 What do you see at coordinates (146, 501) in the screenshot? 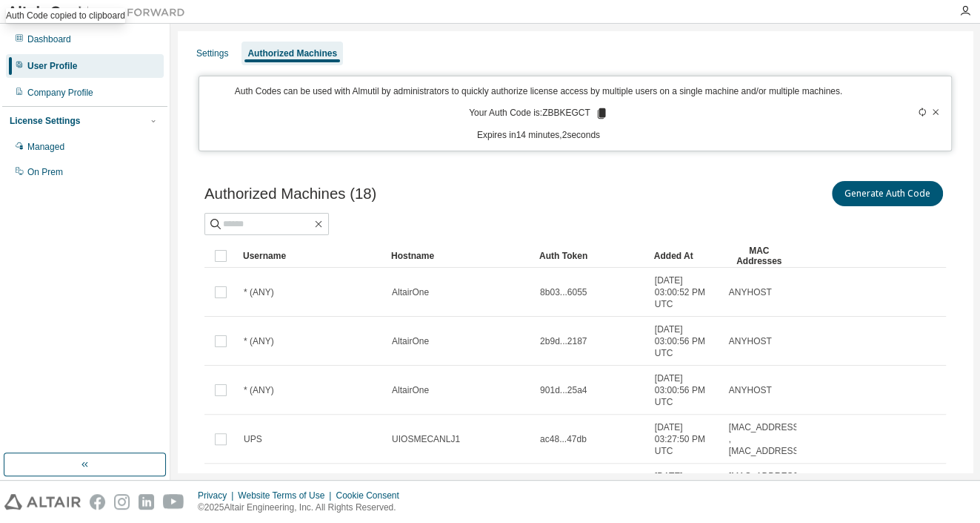
I see `img: linkedin.svg` at bounding box center [146, 501].